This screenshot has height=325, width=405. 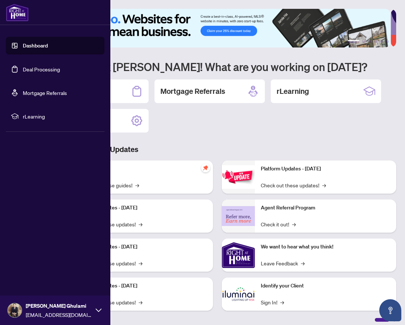 I want to click on p: Agent Referral Program, so click(x=326, y=208).